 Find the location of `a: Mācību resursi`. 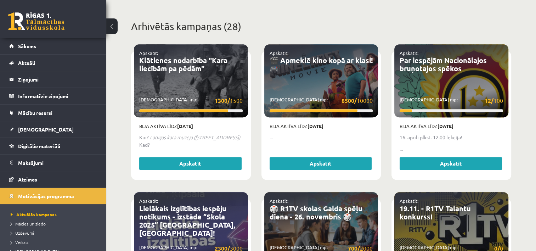

a: Mācību resursi is located at coordinates (53, 113).